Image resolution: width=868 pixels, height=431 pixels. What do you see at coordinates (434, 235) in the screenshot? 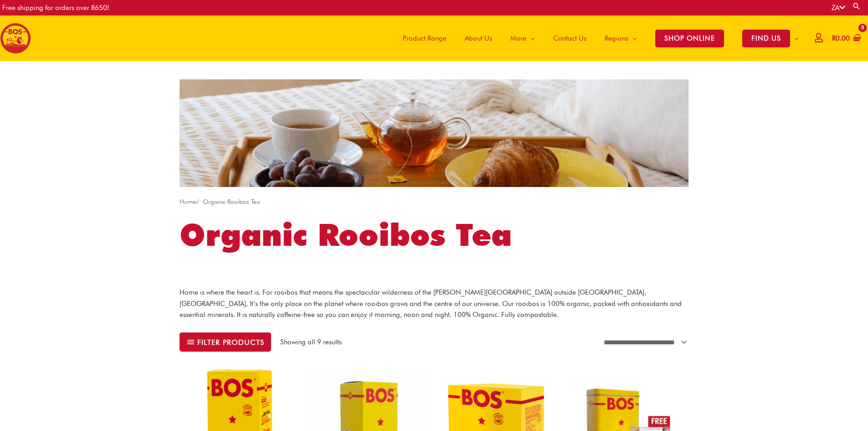
I see `h1: Organic Rooibos Tea` at bounding box center [434, 235].